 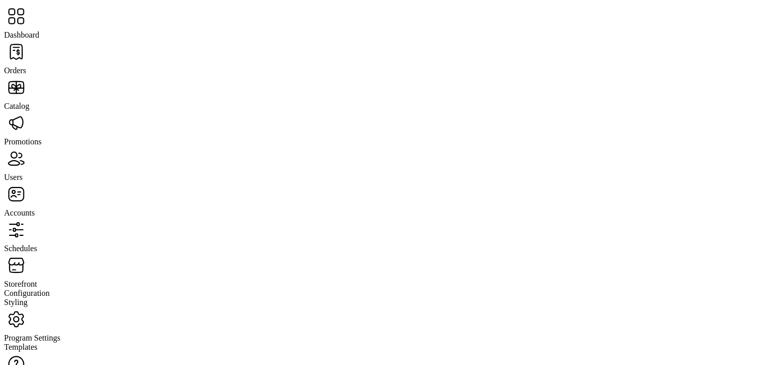 What do you see at coordinates (32, 337) in the screenshot?
I see `span: Program Settings` at bounding box center [32, 337].